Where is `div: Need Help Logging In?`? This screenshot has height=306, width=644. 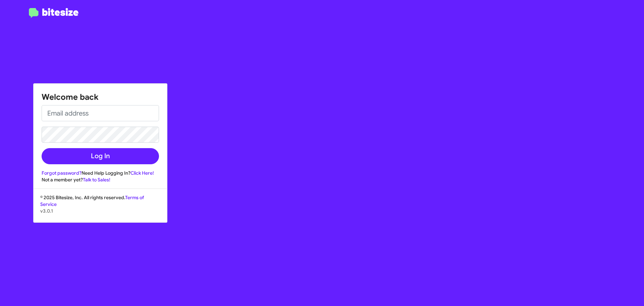 div: Need Help Logging In? is located at coordinates (100, 173).